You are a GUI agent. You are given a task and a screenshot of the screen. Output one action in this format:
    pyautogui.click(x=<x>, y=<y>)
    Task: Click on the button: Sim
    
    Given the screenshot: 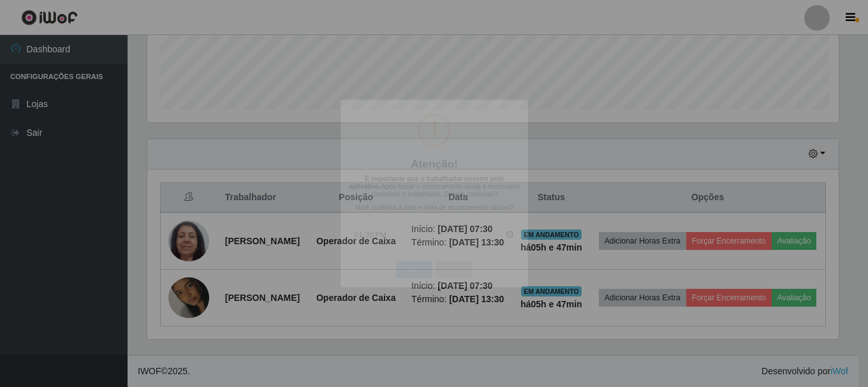 What is the action you would take?
    pyautogui.click(x=417, y=260)
    